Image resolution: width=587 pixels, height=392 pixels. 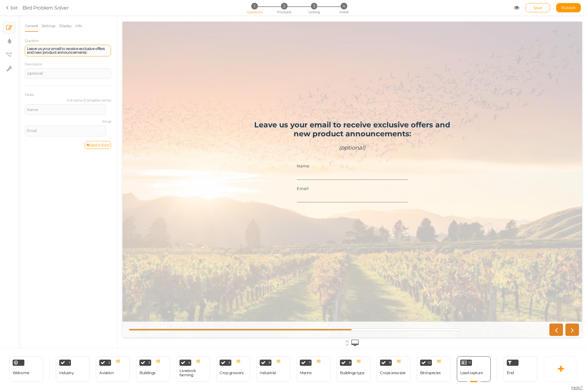 What do you see at coordinates (12, 8) in the screenshot?
I see `a: Exit` at bounding box center [12, 8].